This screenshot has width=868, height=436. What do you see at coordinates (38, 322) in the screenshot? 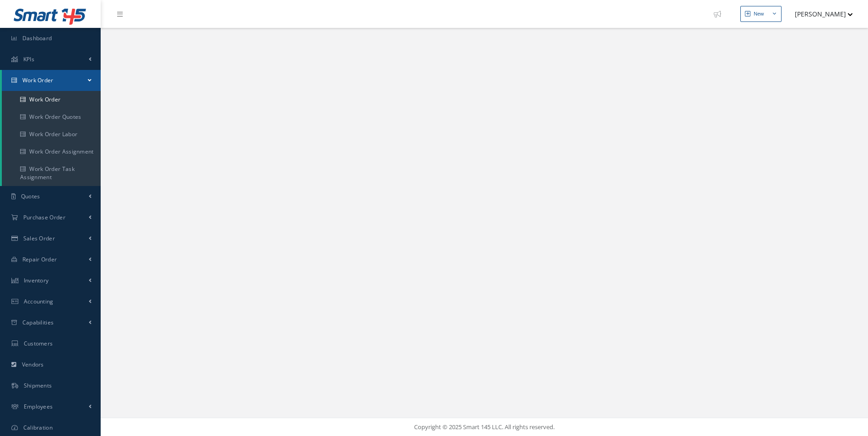
I see `span: Capabilities` at bounding box center [38, 322].